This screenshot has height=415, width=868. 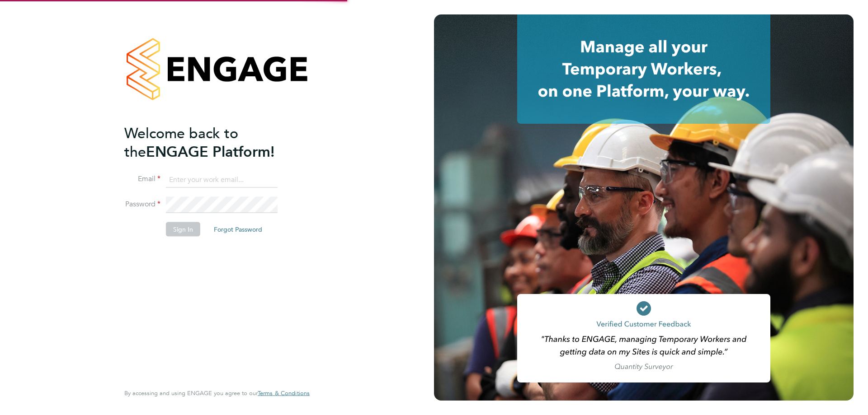 What do you see at coordinates (284, 393) in the screenshot?
I see `a: Terms & Conditions` at bounding box center [284, 393].